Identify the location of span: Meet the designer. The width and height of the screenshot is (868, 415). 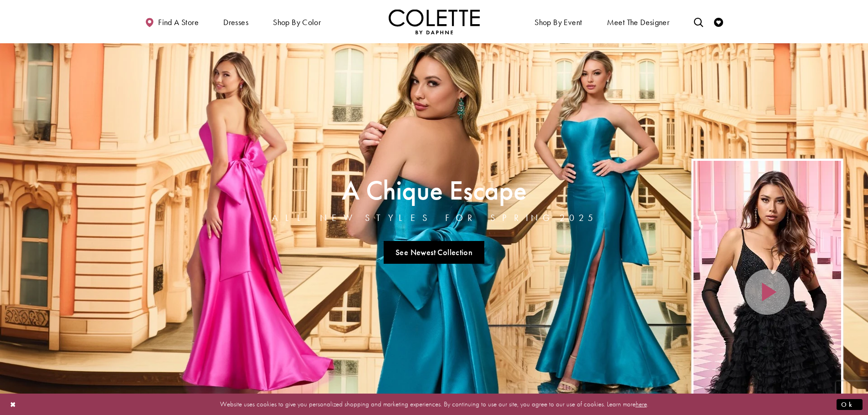
(639, 23).